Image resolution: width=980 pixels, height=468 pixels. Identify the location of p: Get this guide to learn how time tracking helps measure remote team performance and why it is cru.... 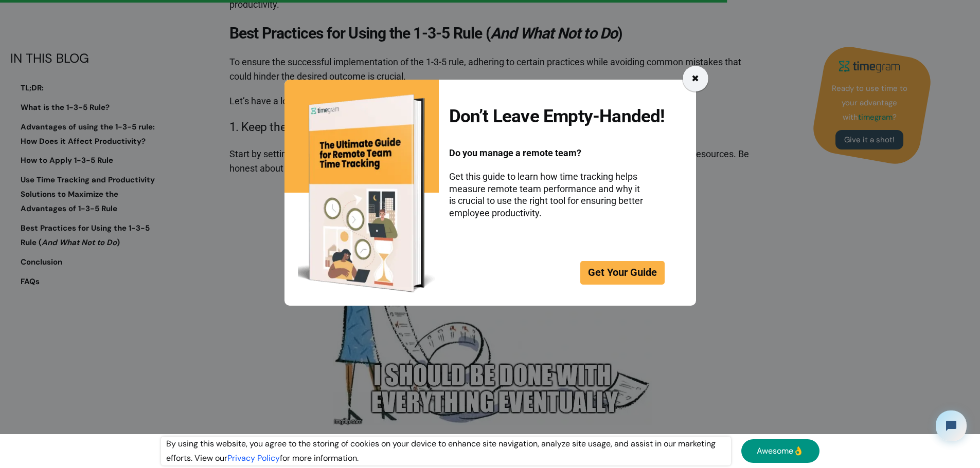
(547, 183).